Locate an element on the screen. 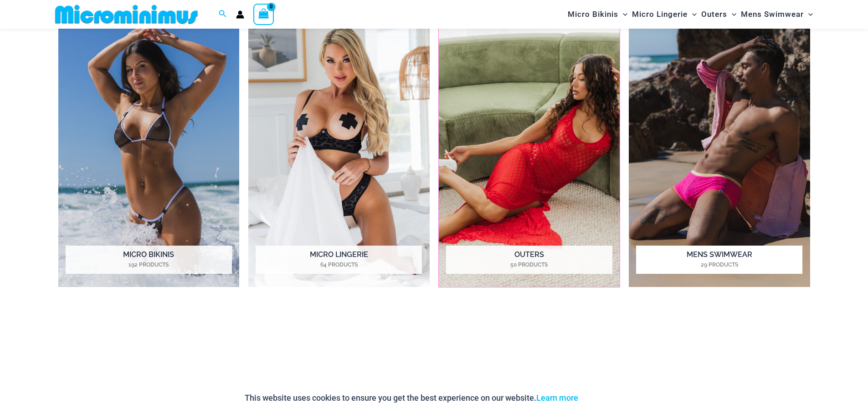 The width and height of the screenshot is (868, 418). img: MM SHOP LOGO FLAT is located at coordinates (126, 15).